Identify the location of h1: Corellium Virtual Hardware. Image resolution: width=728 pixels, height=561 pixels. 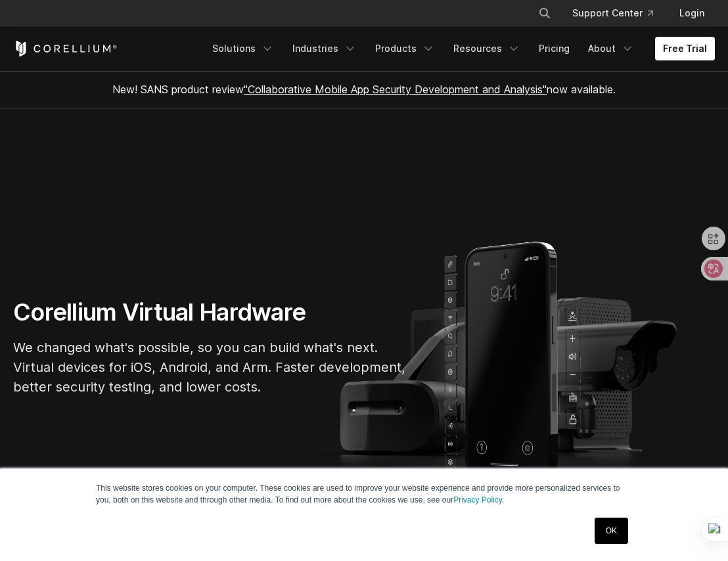
(210, 311).